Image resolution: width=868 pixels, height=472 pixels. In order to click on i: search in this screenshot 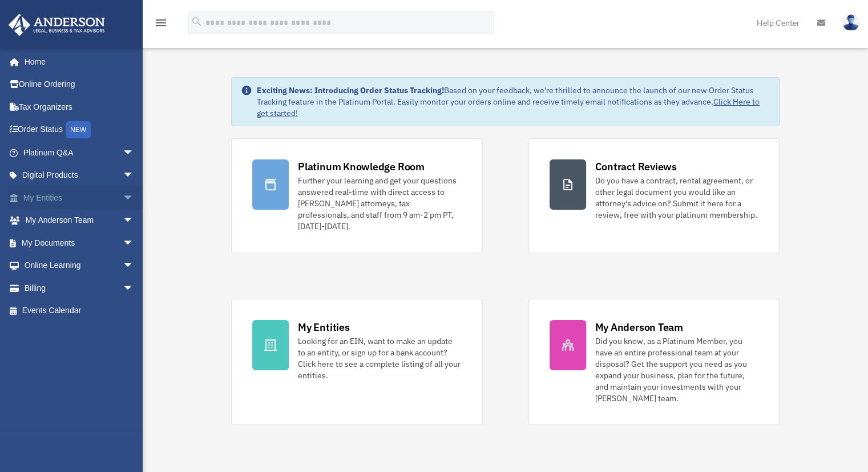, I will do `click(197, 21)`.